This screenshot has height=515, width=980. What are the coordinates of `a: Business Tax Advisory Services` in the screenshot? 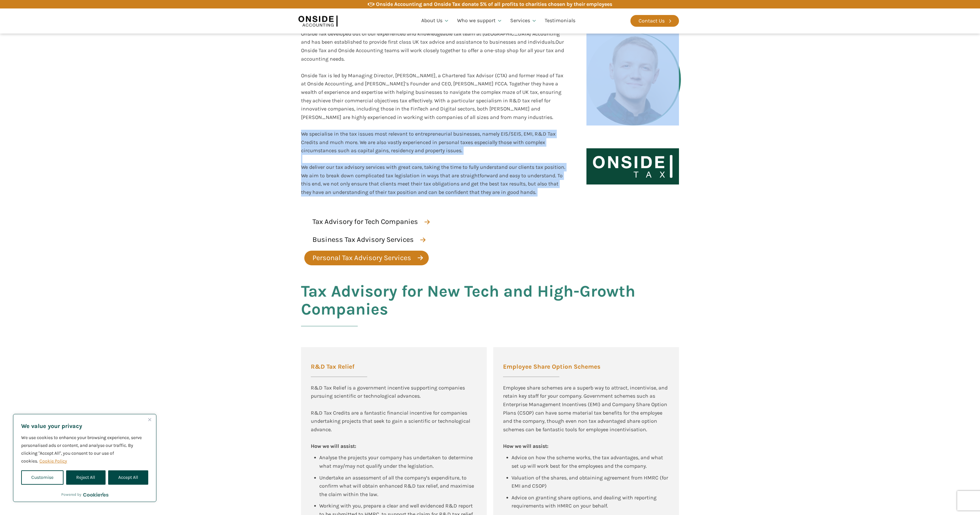 It's located at (368, 239).